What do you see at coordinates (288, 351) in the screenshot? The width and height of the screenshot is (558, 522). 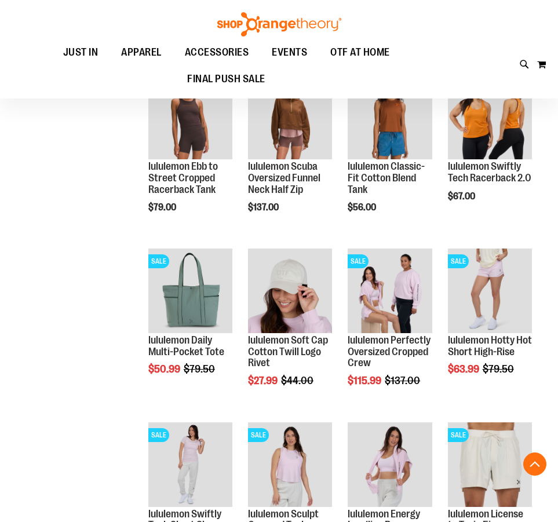 I see `a: lululemon Soft Cap Cotton Twill Logo Rivet` at bounding box center [288, 351].